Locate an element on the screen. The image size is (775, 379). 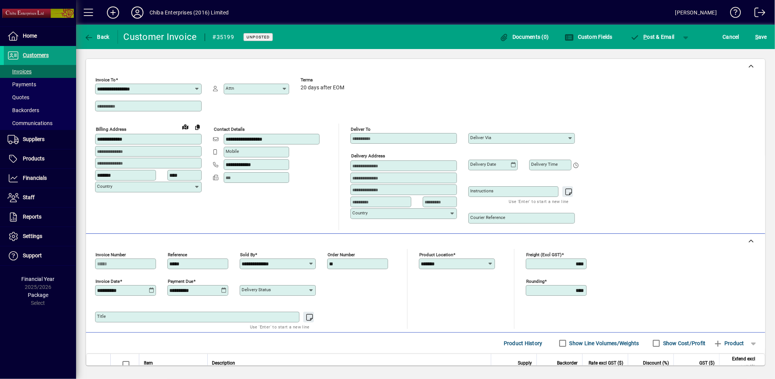
mat-label: Invoice date is located at coordinates (108, 281).